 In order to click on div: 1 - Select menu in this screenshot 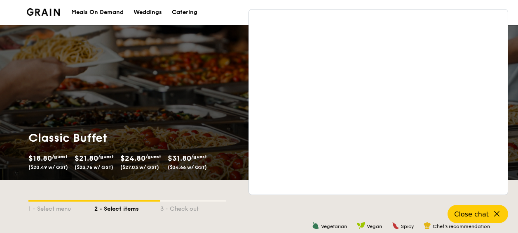, I will do `click(61, 207)`.